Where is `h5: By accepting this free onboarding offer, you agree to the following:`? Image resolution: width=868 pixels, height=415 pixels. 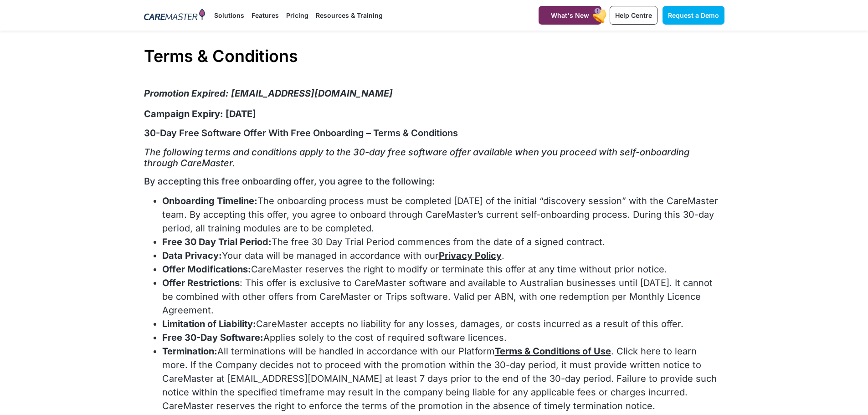
h5: By accepting this free onboarding offer, you agree to the following: is located at coordinates (434, 181).